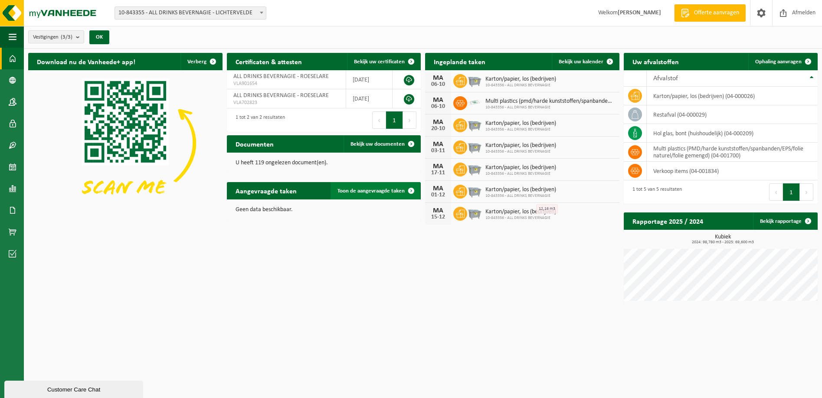 This screenshot has height=398, width=822. I want to click on h2: Ingeplande taken, so click(460, 61).